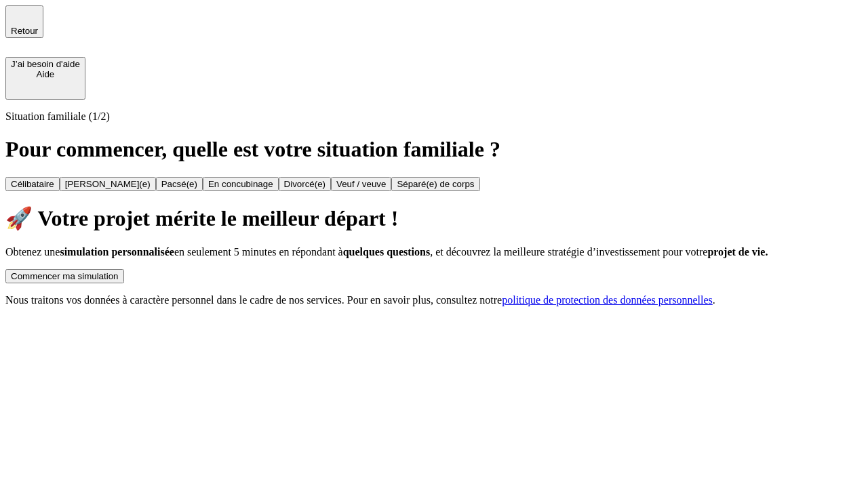  I want to click on span: politique de protection des données personnelles, so click(607, 299).